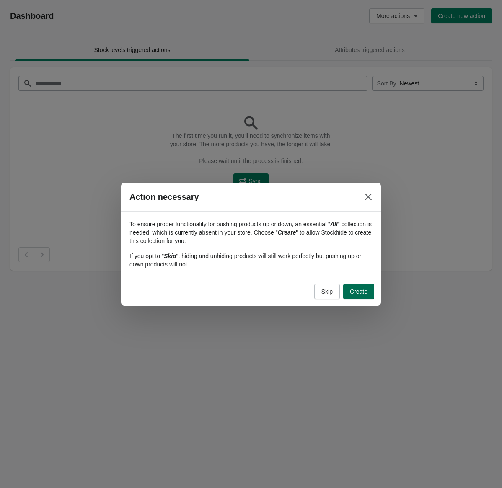 This screenshot has height=488, width=502. What do you see at coordinates (287, 233) in the screenshot?
I see `i: Create` at bounding box center [287, 233].